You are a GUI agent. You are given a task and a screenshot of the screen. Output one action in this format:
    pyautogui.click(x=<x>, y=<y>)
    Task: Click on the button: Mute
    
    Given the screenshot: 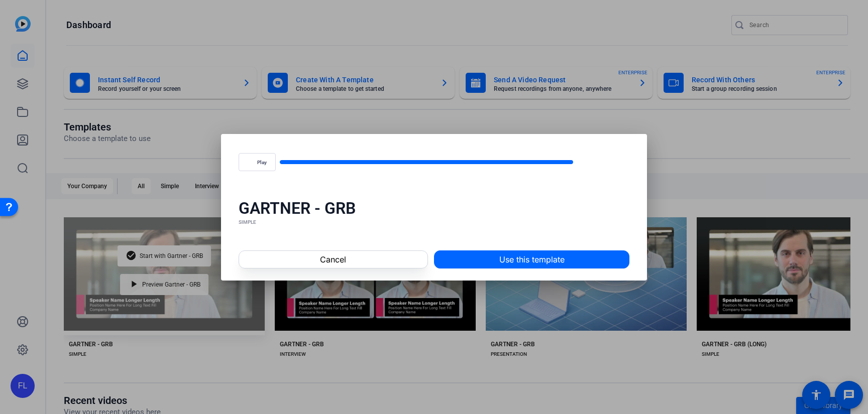 What is the action you would take?
    pyautogui.click(x=589, y=162)
    